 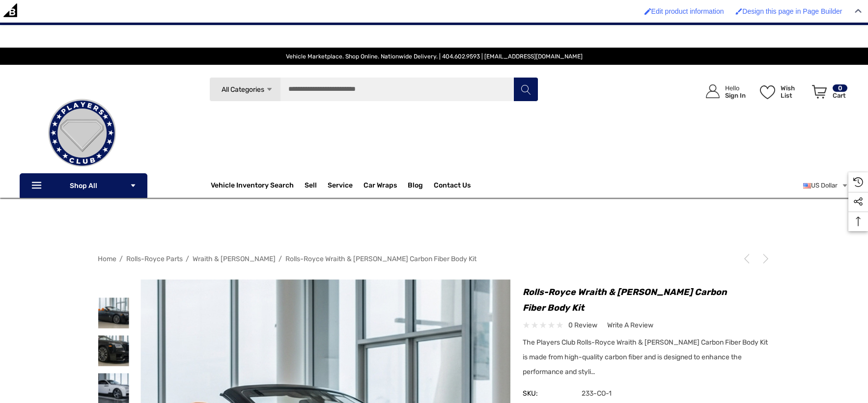 What do you see at coordinates (252, 186) in the screenshot?
I see `span: Vehicle Inventory Search` at bounding box center [252, 186].